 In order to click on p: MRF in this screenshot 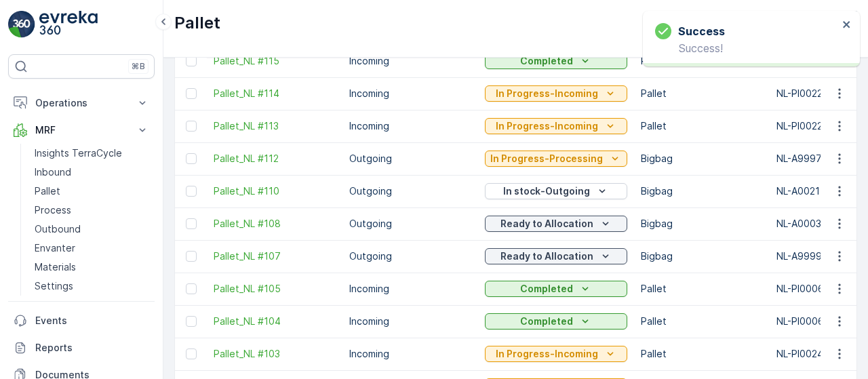, I will do `click(82, 130)`.